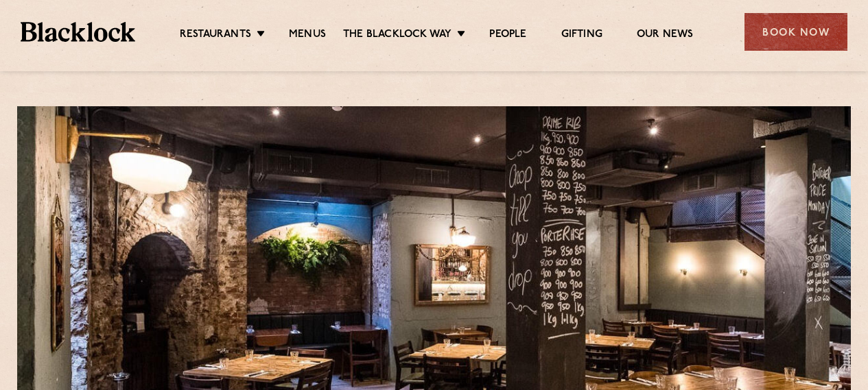  What do you see at coordinates (397, 35) in the screenshot?
I see `a: The Blacklock Way` at bounding box center [397, 35].